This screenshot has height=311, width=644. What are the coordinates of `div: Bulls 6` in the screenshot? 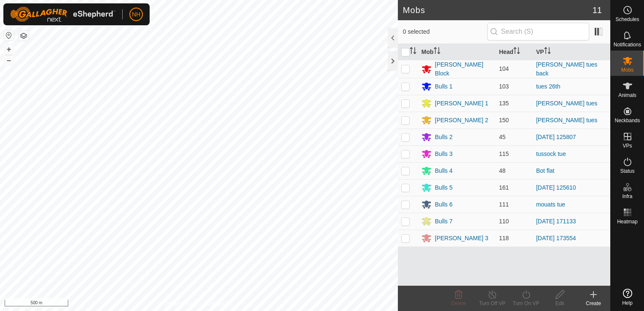 It's located at (444, 204).